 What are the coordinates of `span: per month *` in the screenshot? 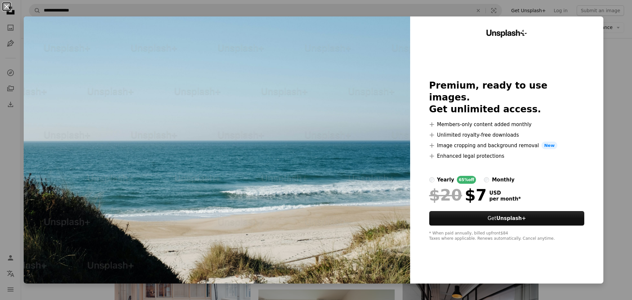 It's located at (505, 199).